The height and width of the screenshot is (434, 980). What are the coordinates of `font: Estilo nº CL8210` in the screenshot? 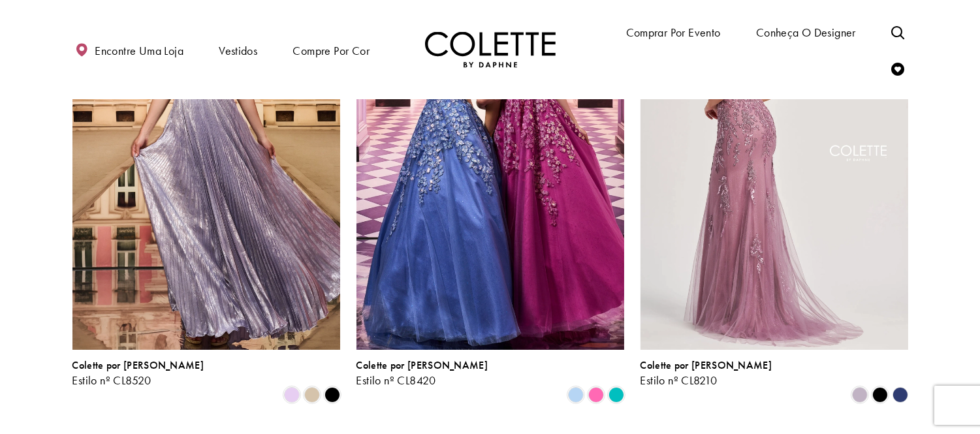 It's located at (679, 380).